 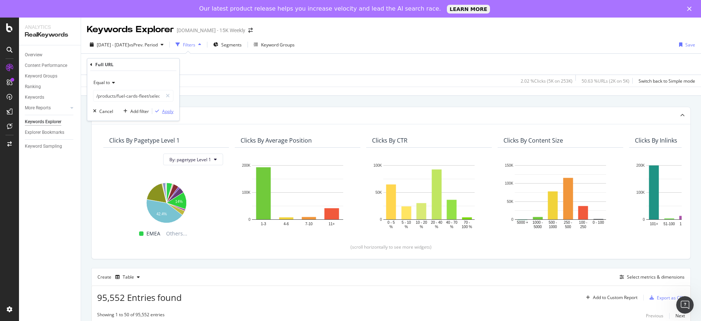 What do you see at coordinates (332, 224) in the screenshot?
I see `text: 11+` at bounding box center [332, 224].